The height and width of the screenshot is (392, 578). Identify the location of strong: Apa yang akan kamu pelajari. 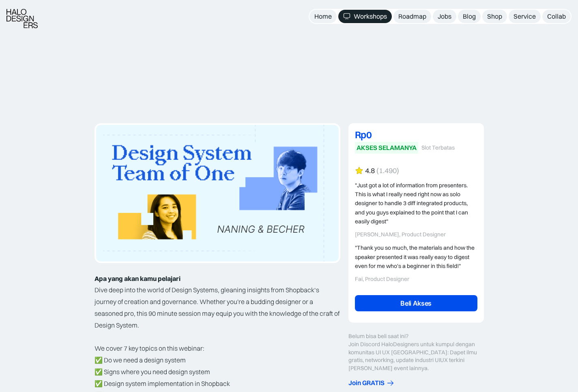
(138, 279).